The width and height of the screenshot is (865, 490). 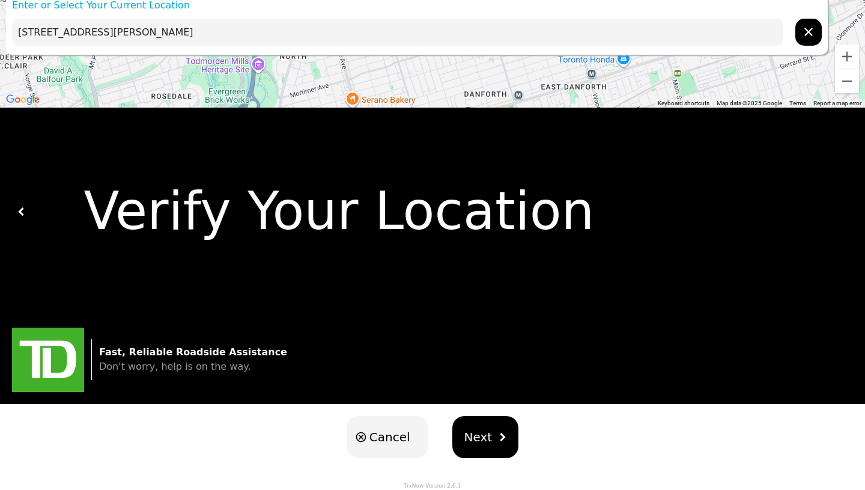 What do you see at coordinates (437, 211) in the screenshot?
I see `div: Verify Your Location` at bounding box center [437, 211].